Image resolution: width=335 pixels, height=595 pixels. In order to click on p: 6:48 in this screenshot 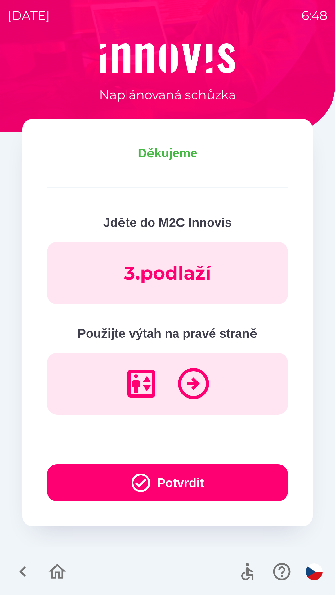, I will do `click(314, 16)`.